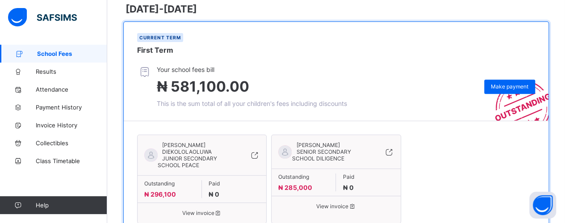  I want to click on span: ₦ 285,000, so click(295, 187).